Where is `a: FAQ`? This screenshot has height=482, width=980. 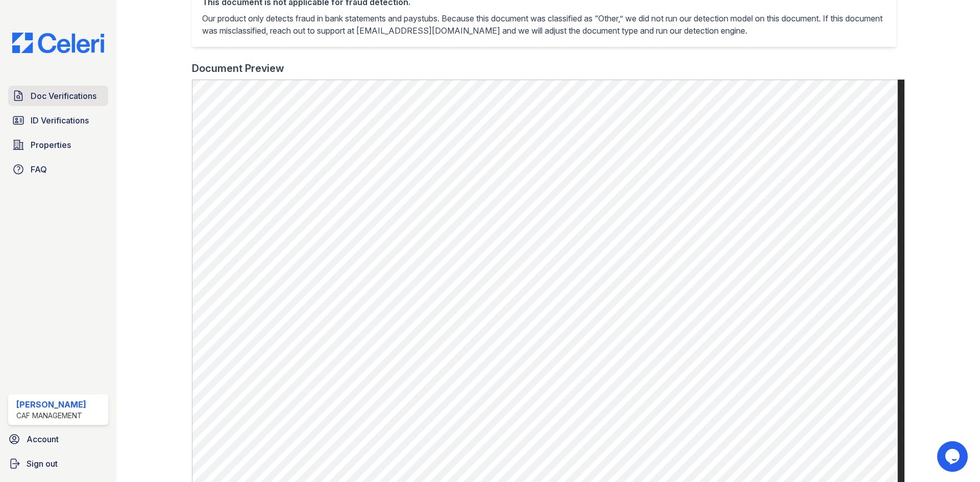 a: FAQ is located at coordinates (58, 169).